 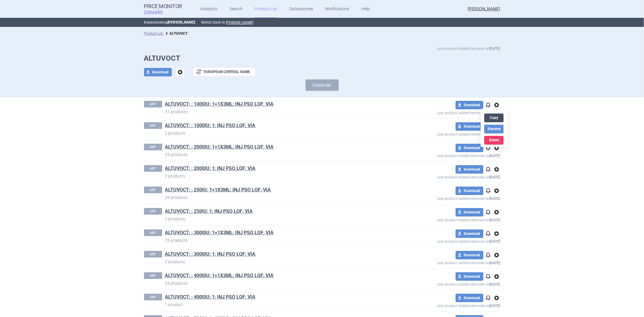 I want to click on h1: ALTUVOCT; ; 4000IU; 1+1X3ML; INJ PSO LQF; VIA, so click(x=279, y=276).